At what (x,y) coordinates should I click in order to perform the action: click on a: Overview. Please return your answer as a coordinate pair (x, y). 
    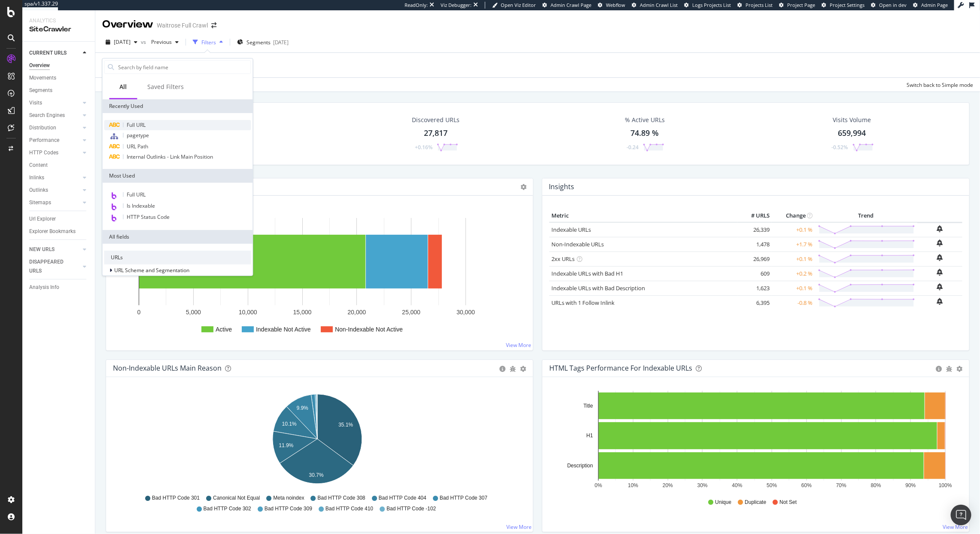
    Looking at the image, I should click on (59, 65).